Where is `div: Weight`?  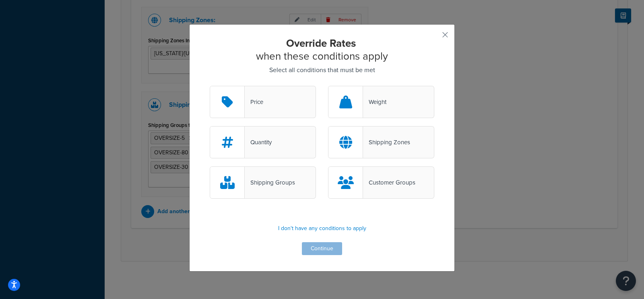 div: Weight is located at coordinates (375, 102).